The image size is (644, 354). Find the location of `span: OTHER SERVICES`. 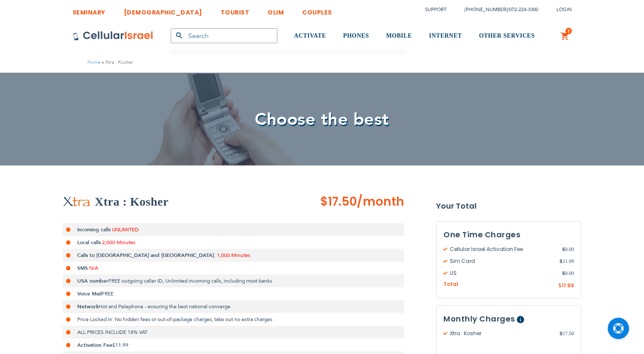

span: OTHER SERVICES is located at coordinates (506, 36).